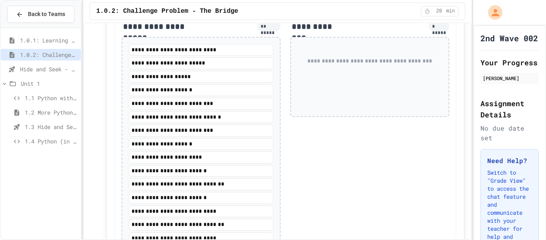 This screenshot has height=240, width=546. I want to click on button: Back to Teams, so click(41, 14).